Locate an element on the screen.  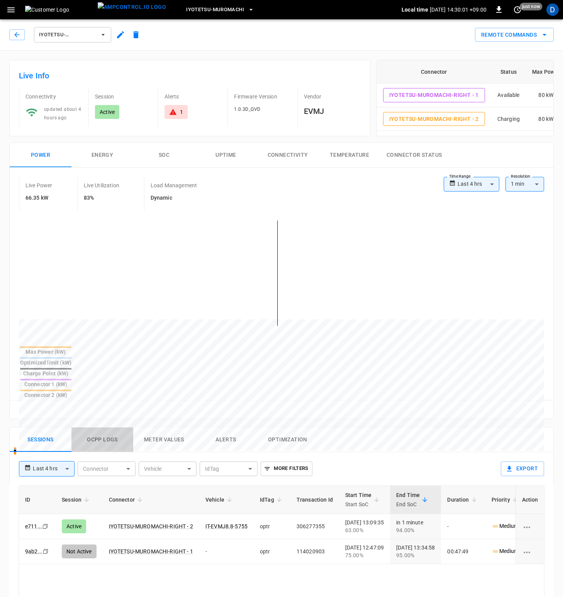
span: Vehicle is located at coordinates (220, 500).